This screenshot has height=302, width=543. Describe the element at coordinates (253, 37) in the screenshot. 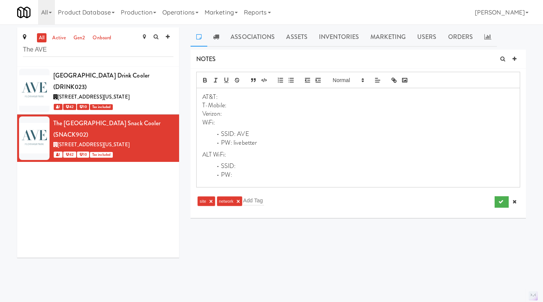

I see `a: Associations` at that location.